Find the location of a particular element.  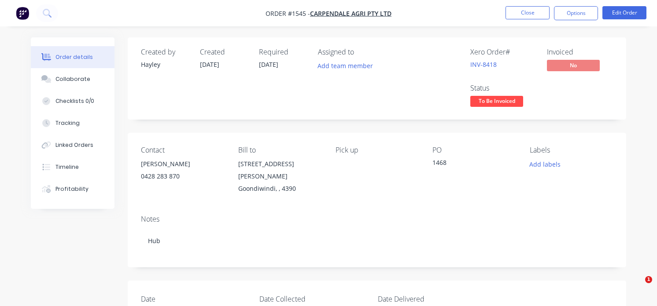

div: Linked Orders is located at coordinates (74, 145).